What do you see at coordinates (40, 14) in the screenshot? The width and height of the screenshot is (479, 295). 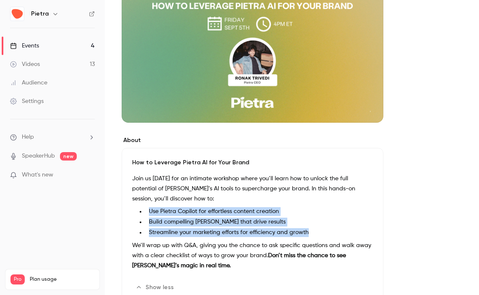 I see `h6: Pietra` at bounding box center [40, 14].